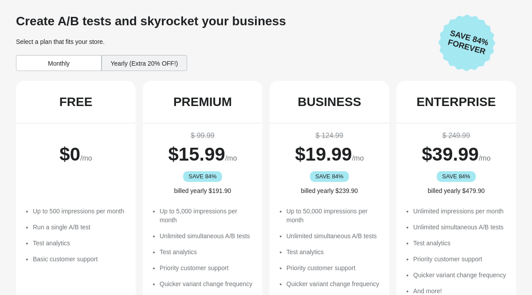  I want to click on div: billed yearly $479.90, so click(456, 190).